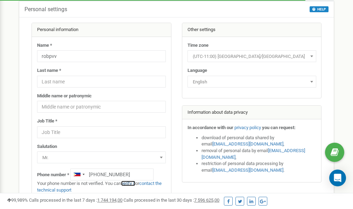 The height and width of the screenshot is (209, 353). Describe the element at coordinates (101, 107) in the screenshot. I see `input: Middle name or patronymic` at that location.